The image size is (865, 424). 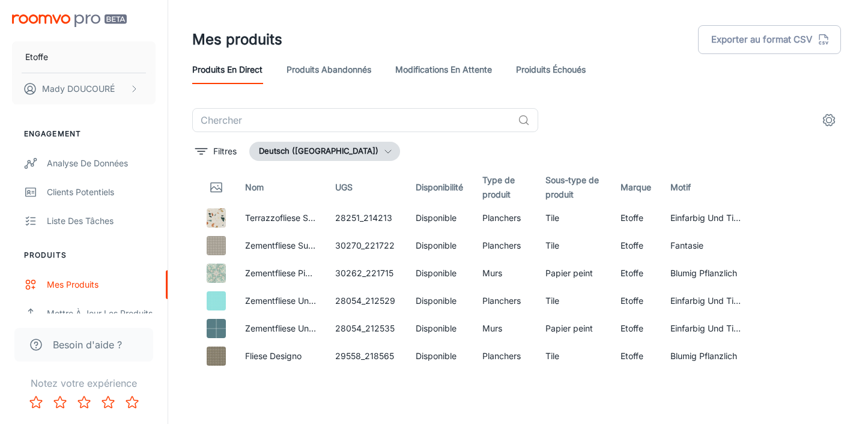 I want to click on a: Proiduits Échoués, so click(x=551, y=70).